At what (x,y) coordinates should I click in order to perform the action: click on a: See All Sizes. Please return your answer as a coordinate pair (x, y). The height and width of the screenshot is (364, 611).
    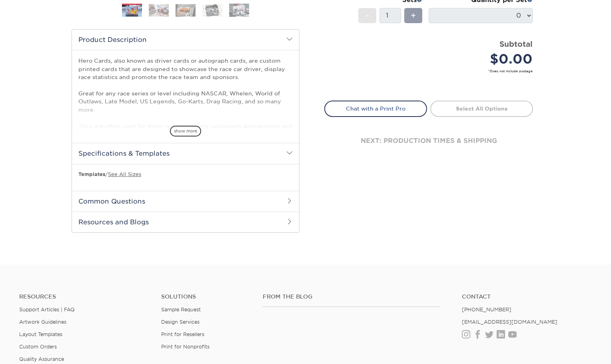
    Looking at the image, I should click on (124, 174).